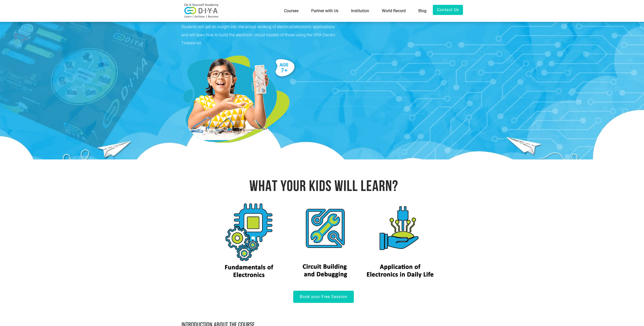 This screenshot has width=644, height=326. I want to click on a: Partner with Us, so click(325, 11).